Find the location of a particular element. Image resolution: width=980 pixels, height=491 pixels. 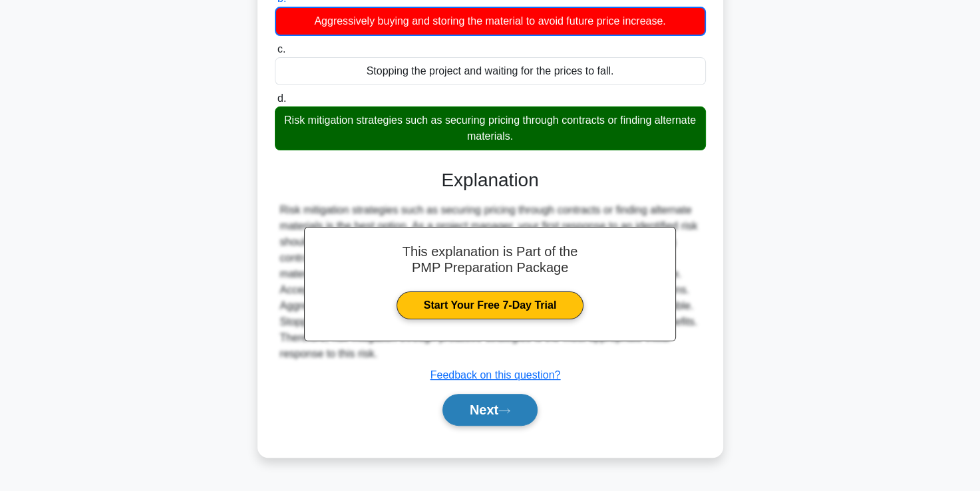

div: Aggressively buying and storing the material to avoid future price increase. is located at coordinates (490, 21).